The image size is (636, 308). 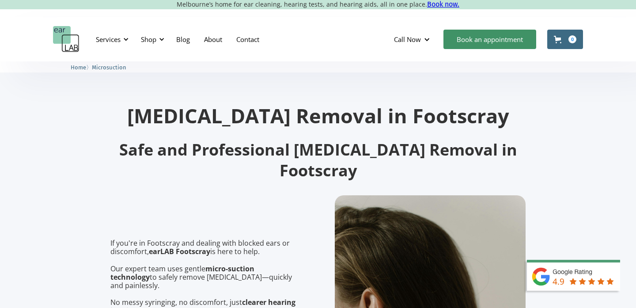 What do you see at coordinates (183, 39) in the screenshot?
I see `a: Blog` at bounding box center [183, 39].